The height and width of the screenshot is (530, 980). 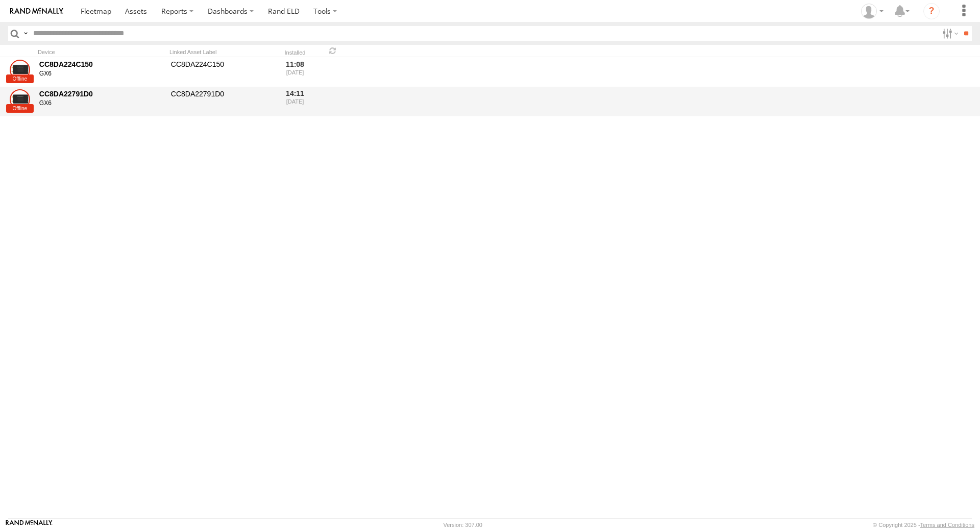 What do you see at coordinates (102, 52) in the screenshot?
I see `div: Device` at bounding box center [102, 52].